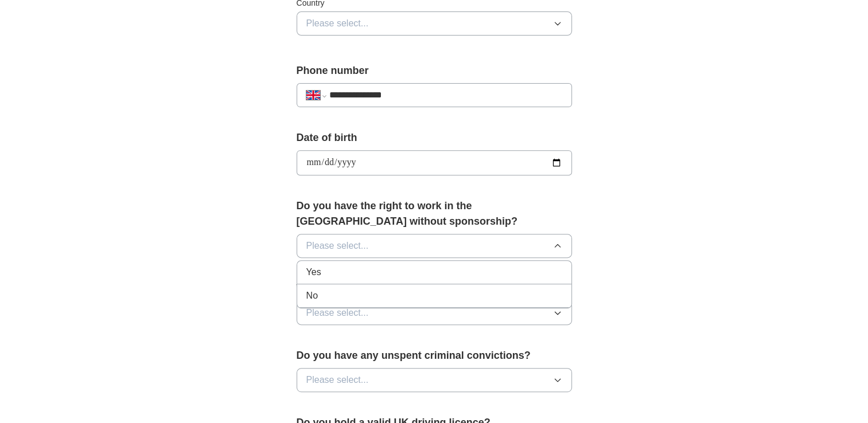 The height and width of the screenshot is (423, 868). I want to click on span: No, so click(312, 296).